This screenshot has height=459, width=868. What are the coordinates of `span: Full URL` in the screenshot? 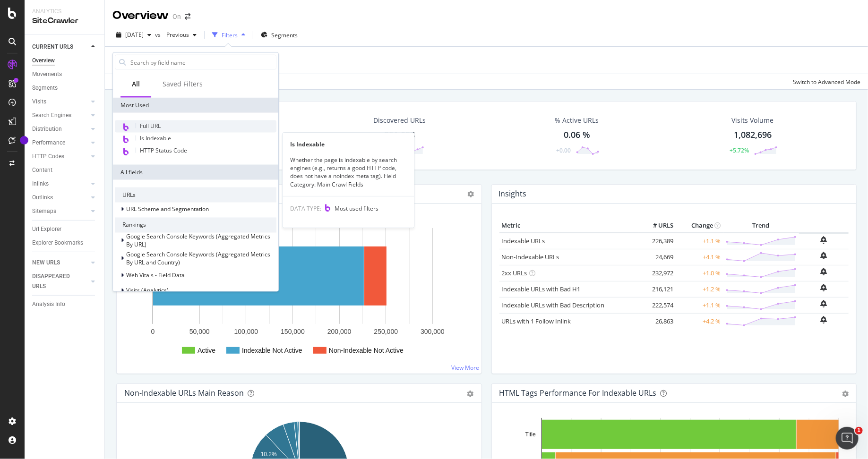 It's located at (150, 126).